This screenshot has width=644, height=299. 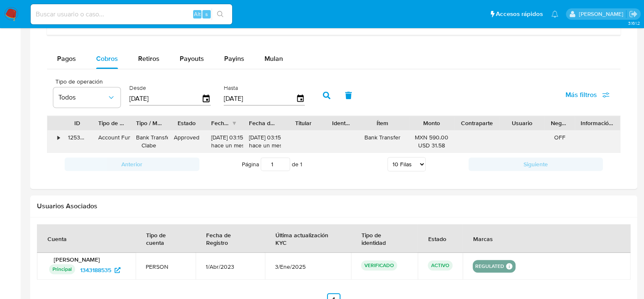 What do you see at coordinates (334, 206) in the screenshot?
I see `h2: Usuarios Asociados` at bounding box center [334, 206].